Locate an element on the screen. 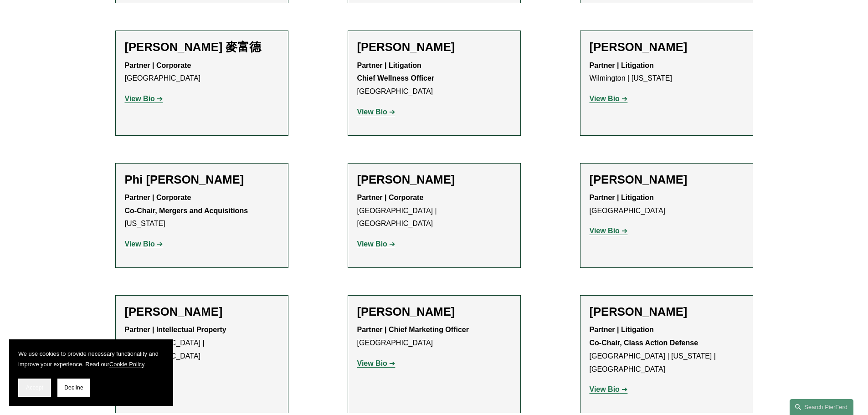  span: Accept is located at coordinates (35, 388).